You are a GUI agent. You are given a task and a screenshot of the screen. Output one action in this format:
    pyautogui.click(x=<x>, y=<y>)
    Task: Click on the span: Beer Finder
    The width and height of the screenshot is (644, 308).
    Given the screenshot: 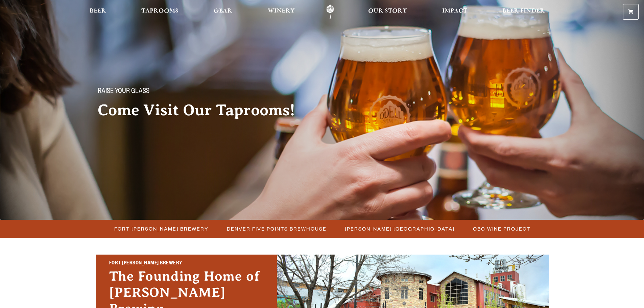 What is the action you would take?
    pyautogui.click(x=524, y=11)
    